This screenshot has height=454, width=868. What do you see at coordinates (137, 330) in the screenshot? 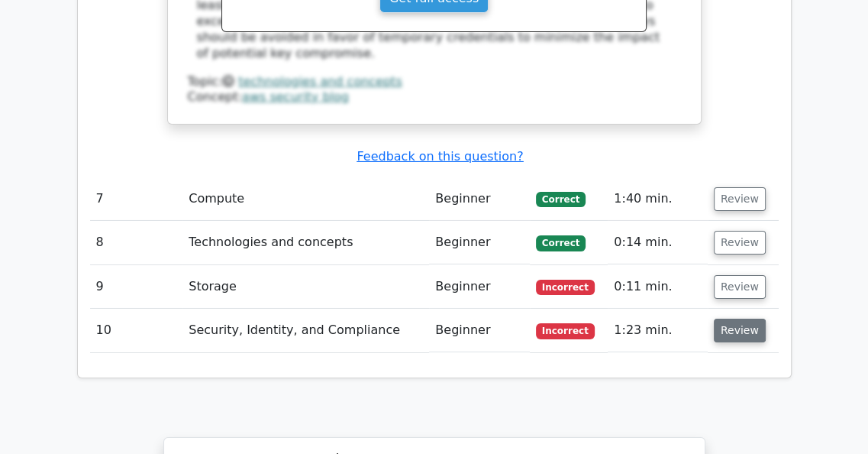
I see `td: 10` at bounding box center [137, 330].